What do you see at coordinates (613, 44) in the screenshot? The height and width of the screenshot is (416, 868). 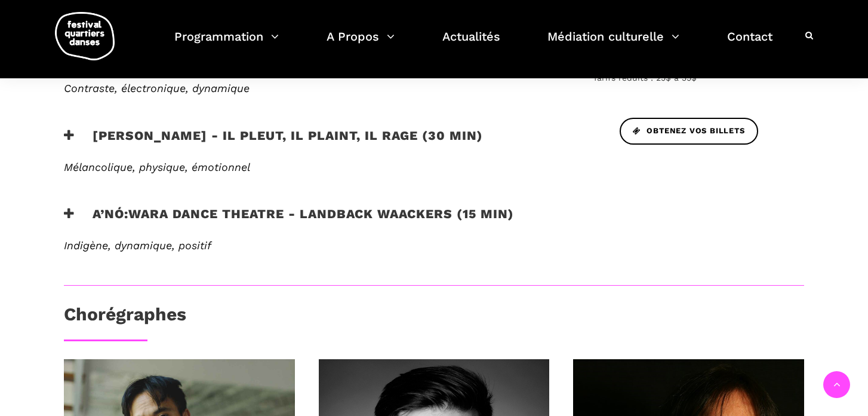 I see `a: Médiation culturelle` at bounding box center [613, 44].